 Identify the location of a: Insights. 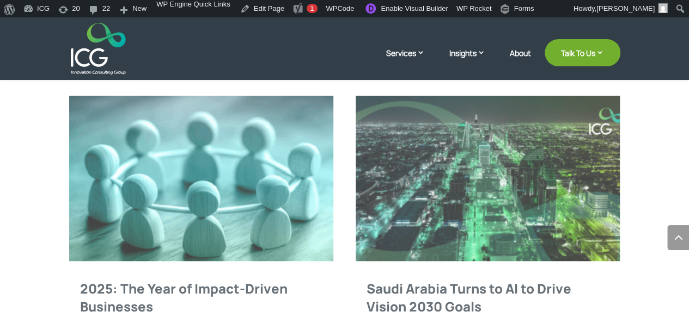
(472, 61).